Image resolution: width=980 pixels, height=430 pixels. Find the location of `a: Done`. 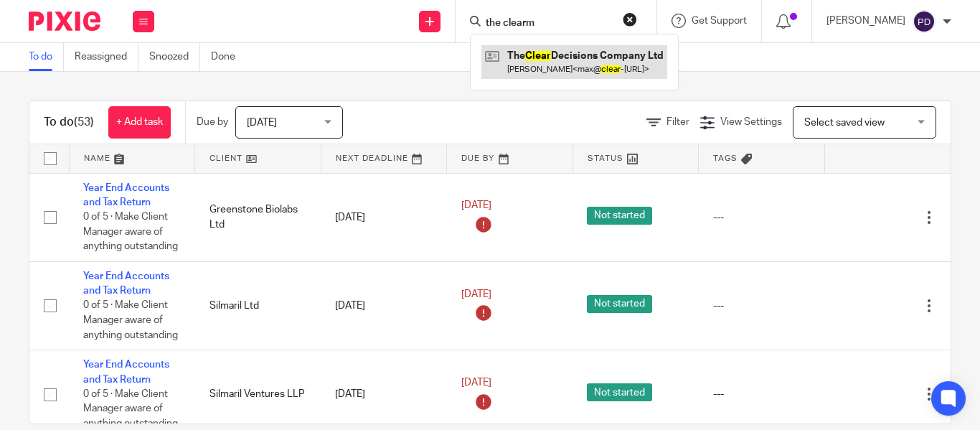

a: Done is located at coordinates (228, 56).